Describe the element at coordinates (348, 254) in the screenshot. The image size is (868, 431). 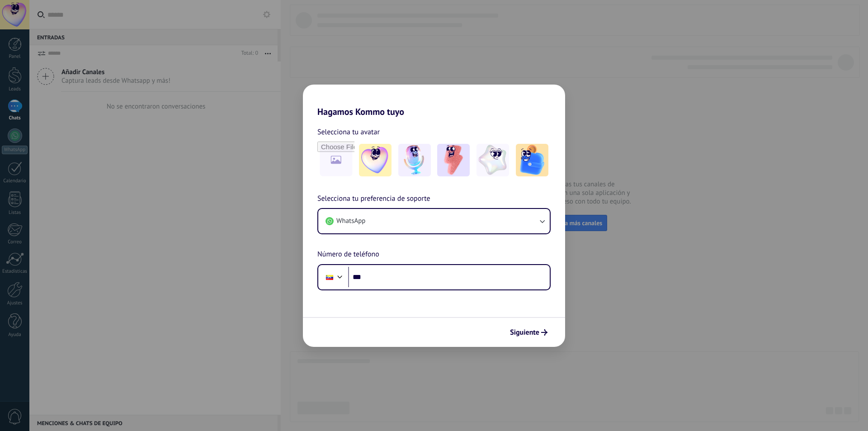
I see `span: Número de teléfono` at that location.